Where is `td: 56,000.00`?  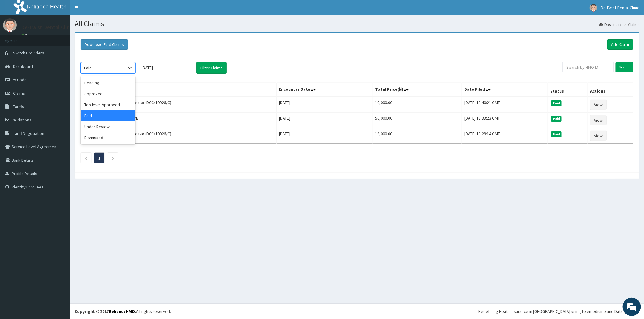 td: 56,000.00 is located at coordinates (417, 120).